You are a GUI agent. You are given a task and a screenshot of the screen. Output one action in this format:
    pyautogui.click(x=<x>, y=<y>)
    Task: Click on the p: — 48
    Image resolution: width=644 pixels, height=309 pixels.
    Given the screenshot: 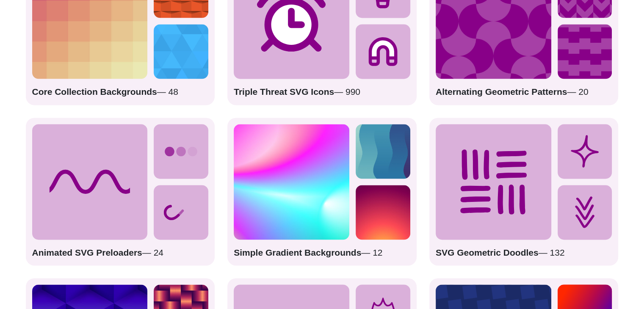 What is the action you would take?
    pyautogui.click(x=120, y=92)
    